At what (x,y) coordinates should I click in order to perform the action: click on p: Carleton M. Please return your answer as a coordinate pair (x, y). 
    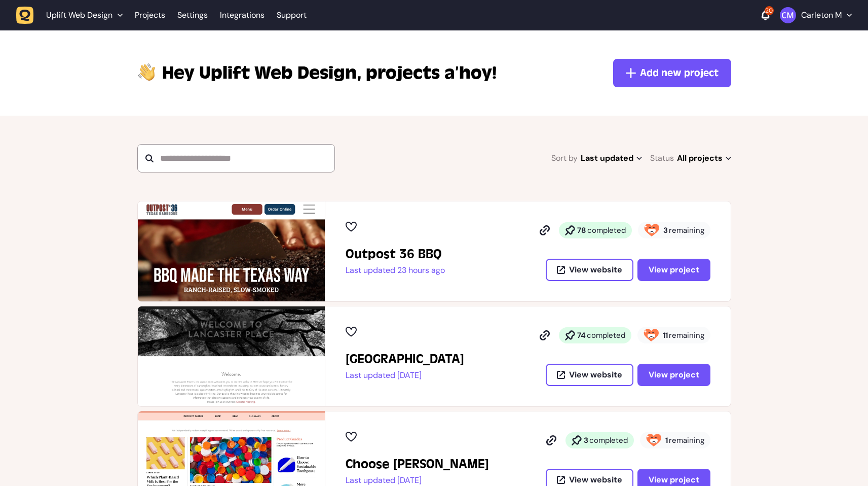
    Looking at the image, I should click on (821, 15).